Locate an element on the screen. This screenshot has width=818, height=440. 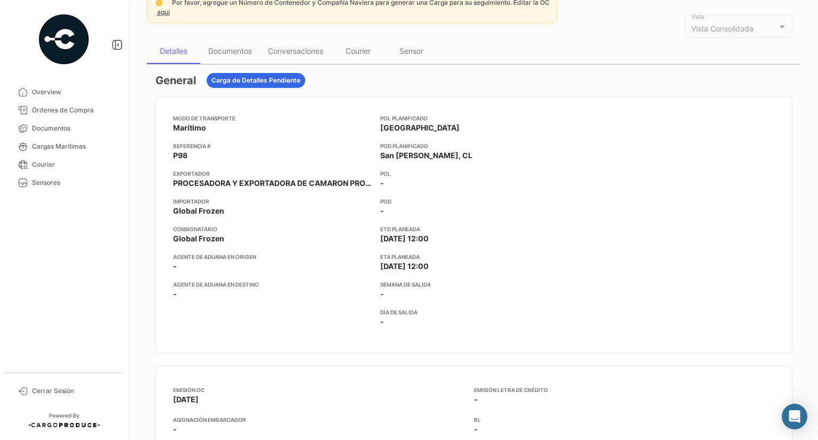
div: Conversaciones is located at coordinates (296, 51).